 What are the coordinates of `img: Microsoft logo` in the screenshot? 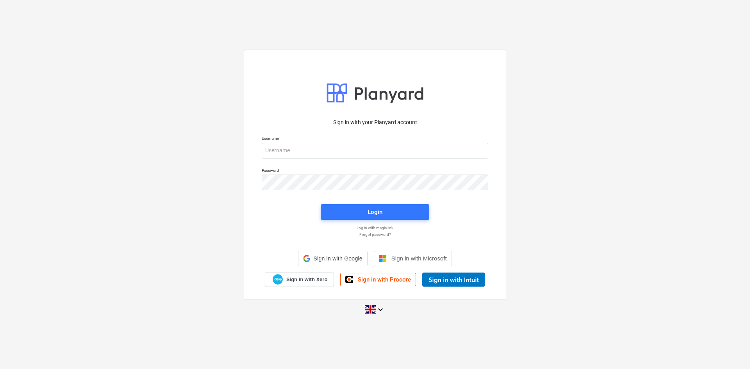 It's located at (383, 258).